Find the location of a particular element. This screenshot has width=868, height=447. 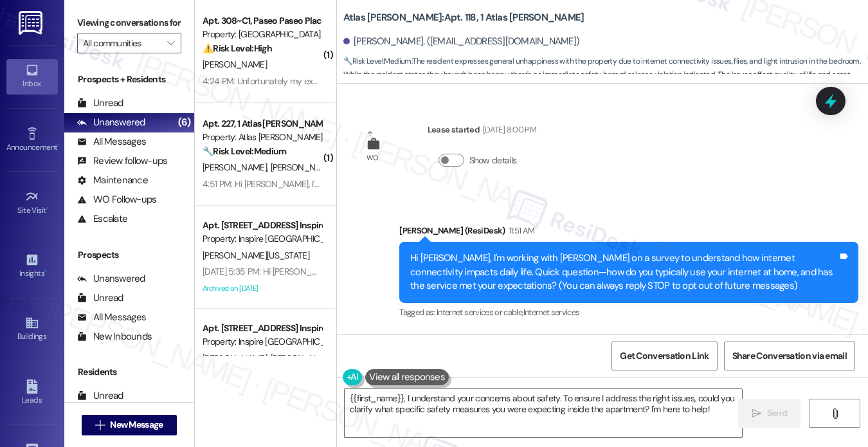

a: Insights • is located at coordinates (32, 266).